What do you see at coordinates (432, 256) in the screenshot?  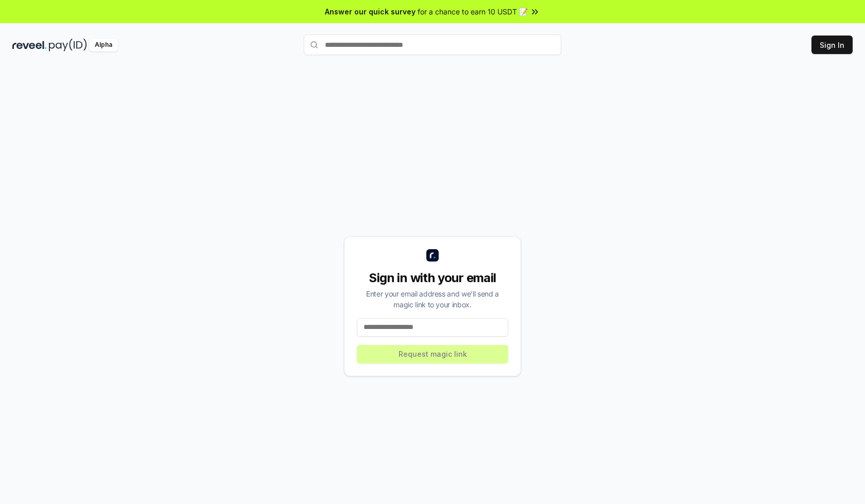 I see `img: logo_small` at bounding box center [432, 256].